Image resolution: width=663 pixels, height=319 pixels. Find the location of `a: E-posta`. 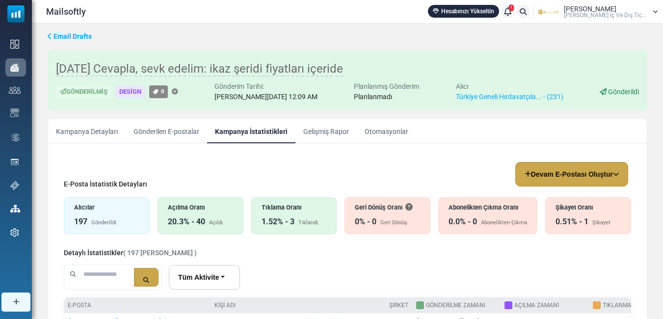

a: E-posta is located at coordinates (80, 305).